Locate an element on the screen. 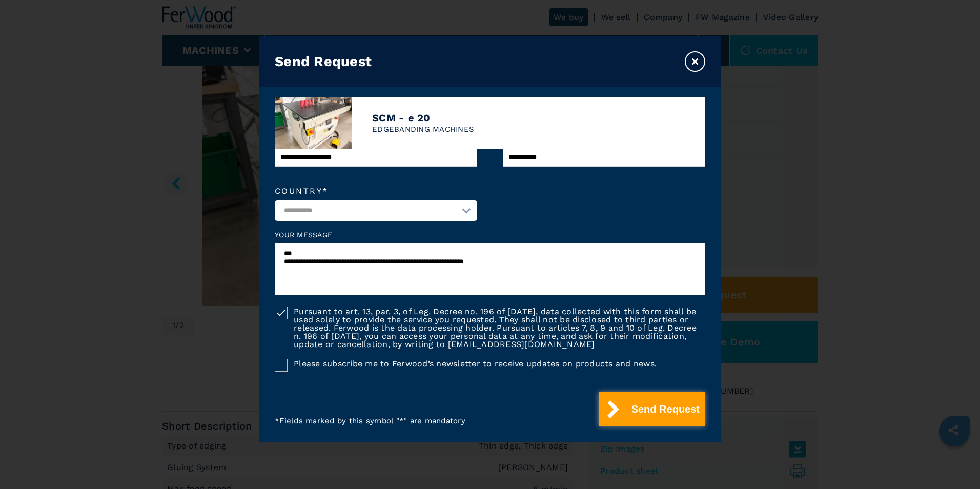 The height and width of the screenshot is (489, 980). p: EDGEBANDING MACHINES is located at coordinates (423, 130).